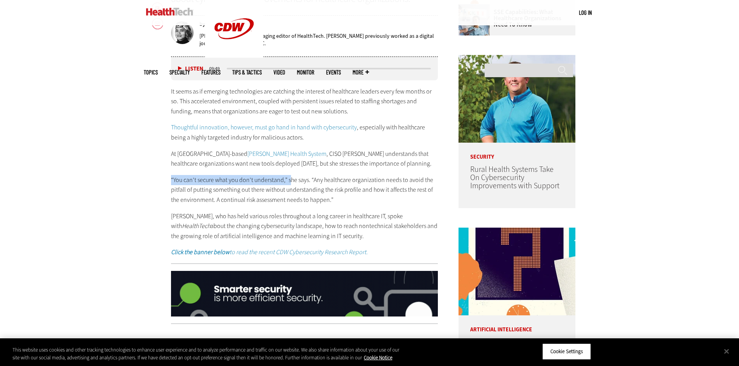 The image size is (739, 366). I want to click on p: , especially with healthcare being a highly targeted industry for malicious actors., so click(305, 132).